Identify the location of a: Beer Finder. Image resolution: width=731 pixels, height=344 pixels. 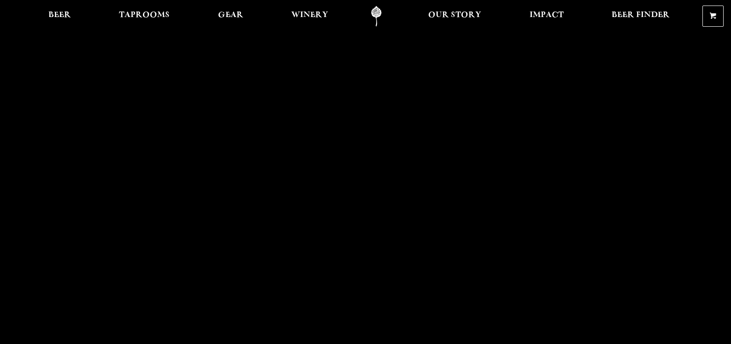
(641, 16).